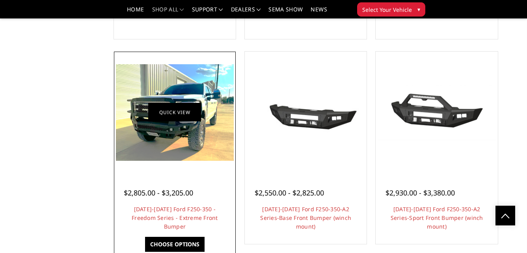  I want to click on a: 2023-2025 Ford F250-350-A2 Series-Base Front Bumper (winch mount) 2023-2025 Ford F250-350-A2 Seri..., so click(306, 112).